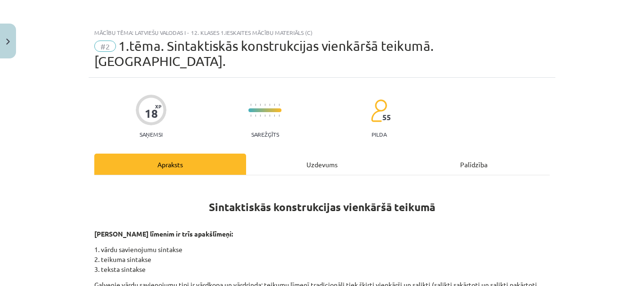 This screenshot has height=286, width=644. What do you see at coordinates (8, 42) in the screenshot?
I see `img: icon-close-lesson-0947bae3869378f0d4975bcd49f059093ad1ed9edebbc8119c70593378902aed.svg` at bounding box center [8, 42].